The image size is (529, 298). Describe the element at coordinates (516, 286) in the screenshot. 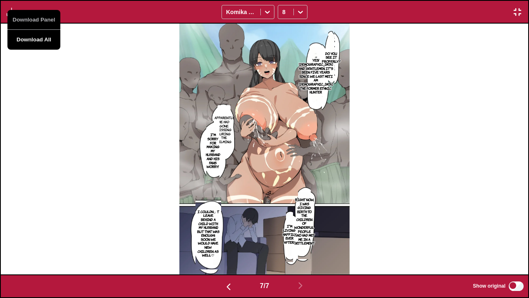

I see `input: Show original` at that location.